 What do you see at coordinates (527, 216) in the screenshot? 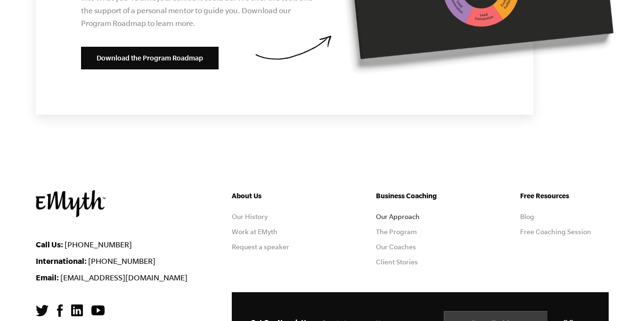
I see `a: Blog` at bounding box center [527, 216].